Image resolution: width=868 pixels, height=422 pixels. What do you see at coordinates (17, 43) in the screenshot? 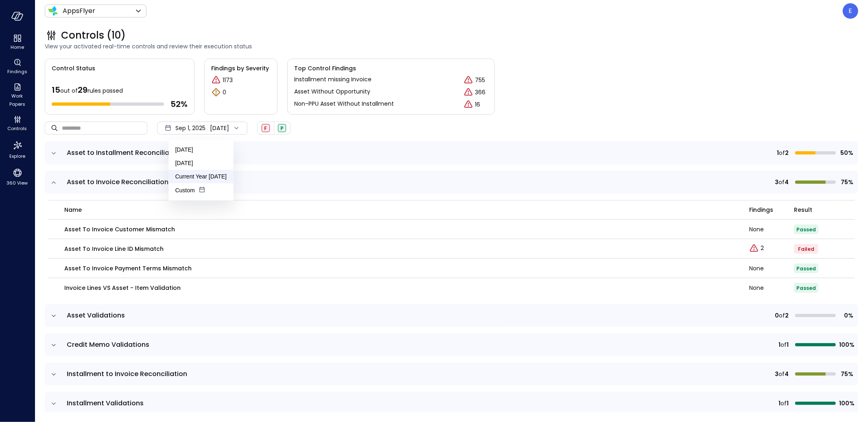
I see `div: Home` at bounding box center [17, 43].